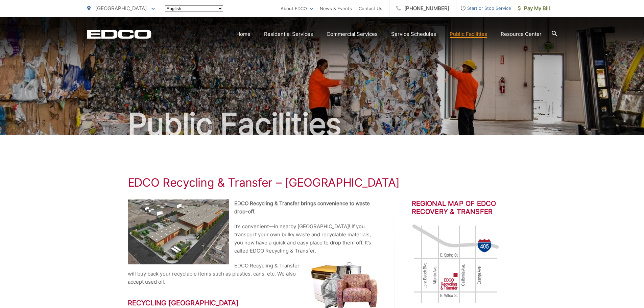 The width and height of the screenshot is (644, 308). I want to click on a: Home, so click(244, 34).